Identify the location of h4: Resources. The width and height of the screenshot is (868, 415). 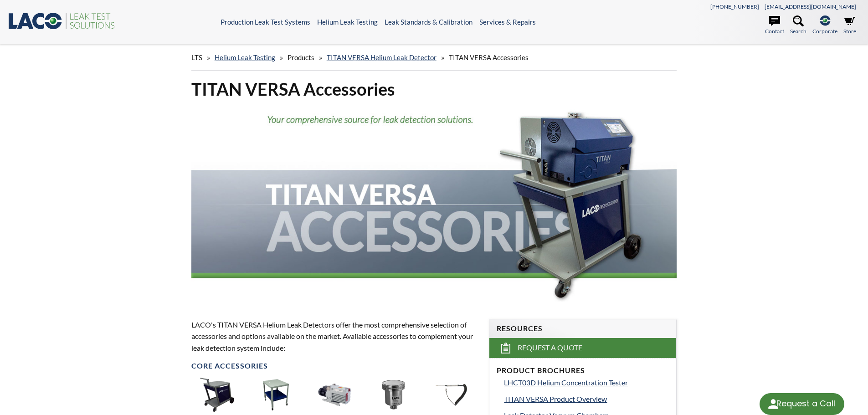
(583, 328).